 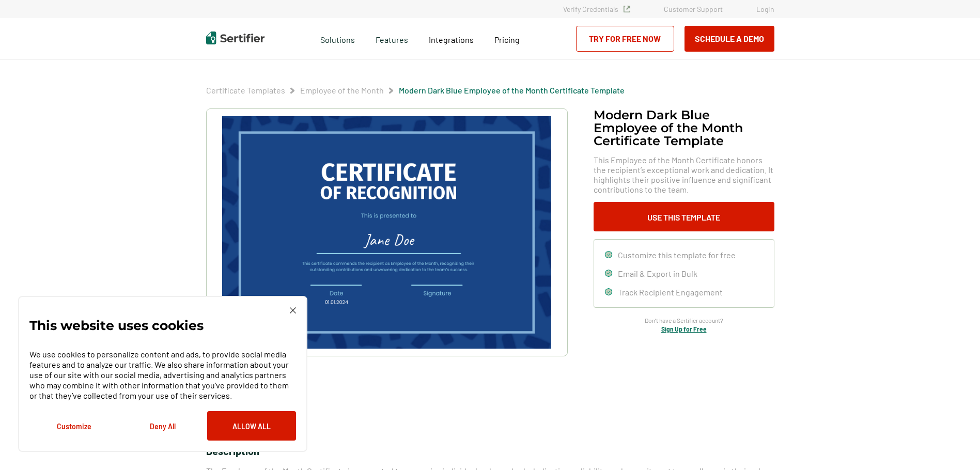 What do you see at coordinates (730, 38) in the screenshot?
I see `a: Schedule a Demo` at bounding box center [730, 38].